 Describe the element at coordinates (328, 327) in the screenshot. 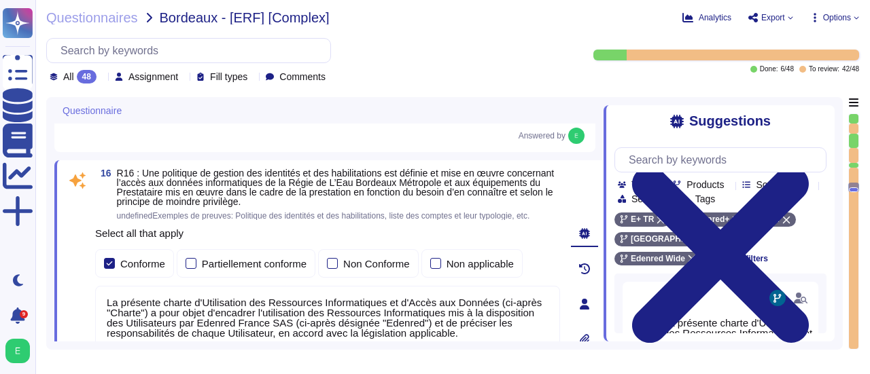

I see `textarea: La présente charte d'Utilisation des Ressources Informatiques et d'Accès aux Données (ci-après "C...` at that location.